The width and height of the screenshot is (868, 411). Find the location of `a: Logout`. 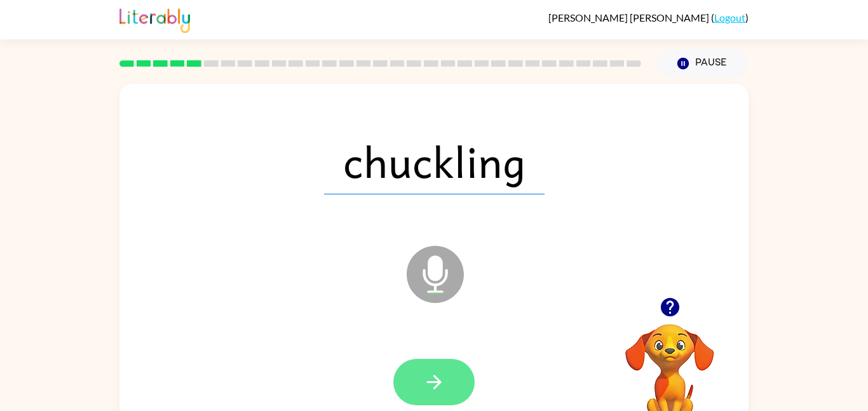

a: Logout is located at coordinates (729, 17).